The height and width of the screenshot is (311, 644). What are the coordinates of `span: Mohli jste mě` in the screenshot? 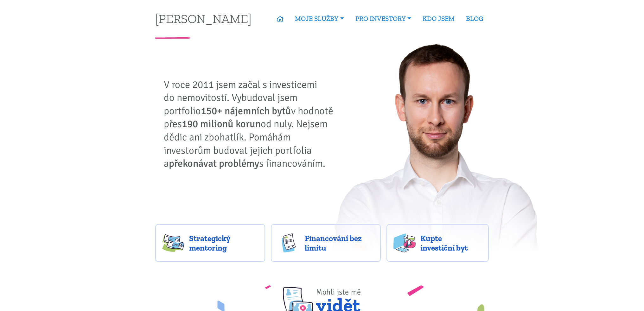 It's located at (338, 292).